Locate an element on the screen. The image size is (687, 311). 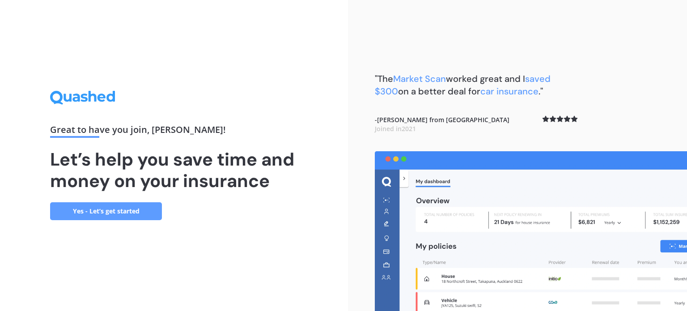
span: saved $300 is located at coordinates (463, 85).